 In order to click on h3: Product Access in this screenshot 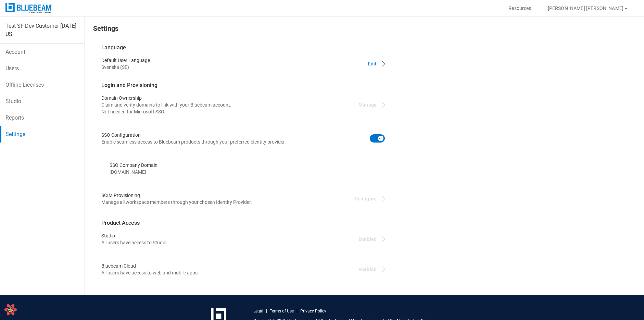, I will do `click(247, 223)`.